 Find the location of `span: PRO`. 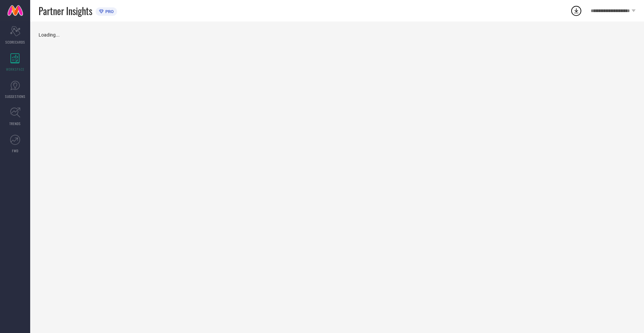

span: PRO is located at coordinates (109, 12).